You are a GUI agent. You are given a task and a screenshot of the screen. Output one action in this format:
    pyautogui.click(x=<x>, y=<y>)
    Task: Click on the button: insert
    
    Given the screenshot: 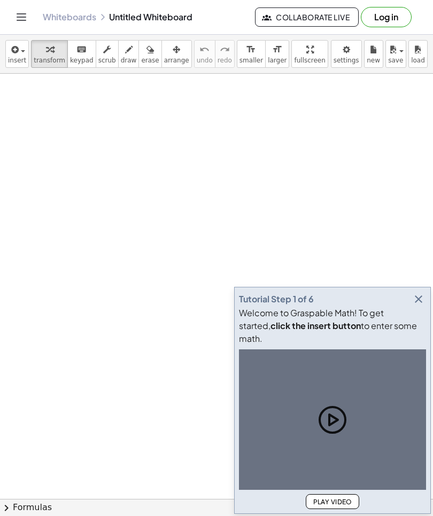 What is the action you would take?
    pyautogui.click(x=17, y=54)
    